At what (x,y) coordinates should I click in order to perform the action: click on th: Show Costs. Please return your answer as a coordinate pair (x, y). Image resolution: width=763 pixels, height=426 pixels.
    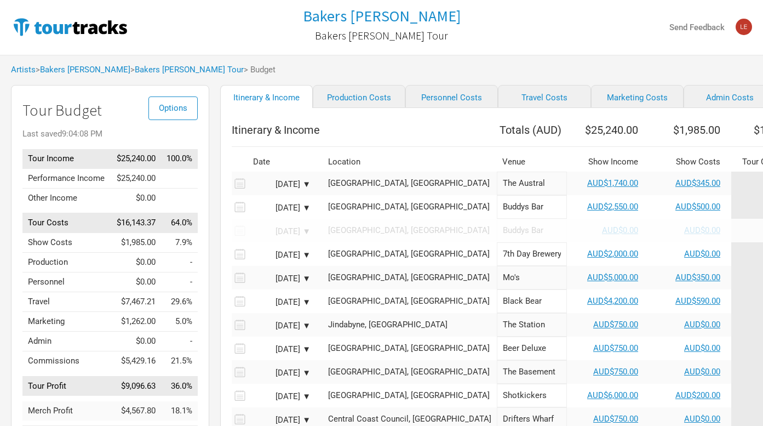
    Looking at the image, I should click on (690, 162).